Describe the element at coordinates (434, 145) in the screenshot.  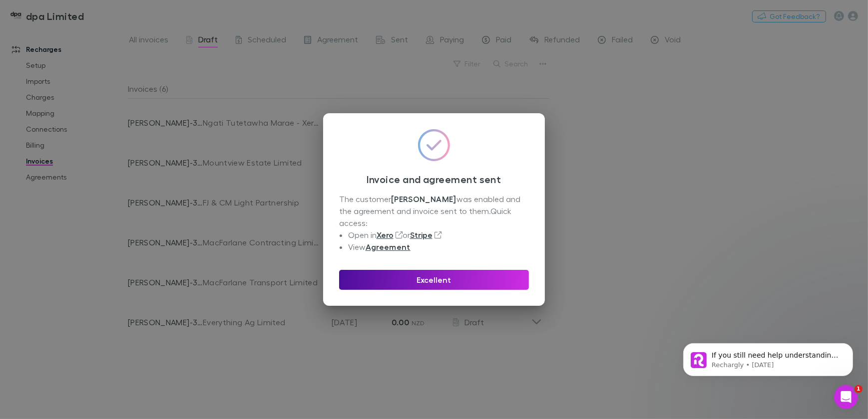
I see `img: GradientCheckmarkIcon.svg` at that location.